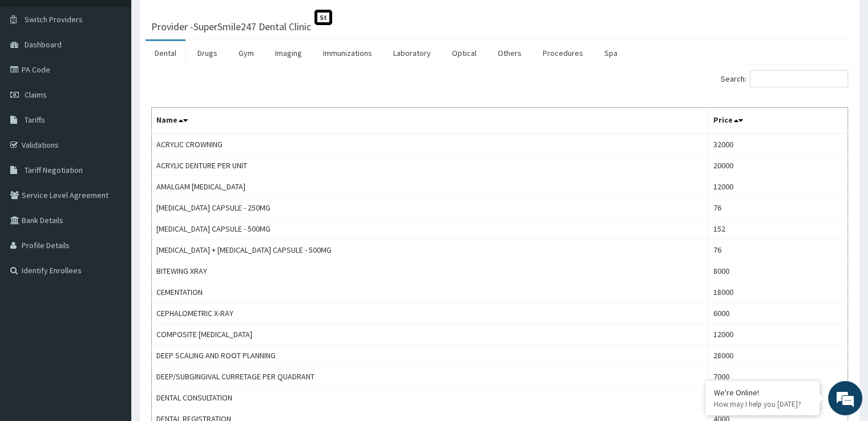 The image size is (868, 421). I want to click on div: Minimize live chat window, so click(201, 19).